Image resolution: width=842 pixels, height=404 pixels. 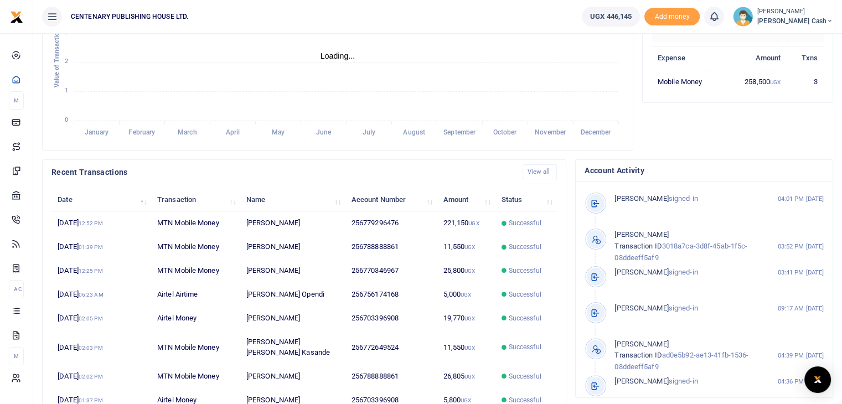 I want to click on small: 02:03 PM, so click(x=91, y=348).